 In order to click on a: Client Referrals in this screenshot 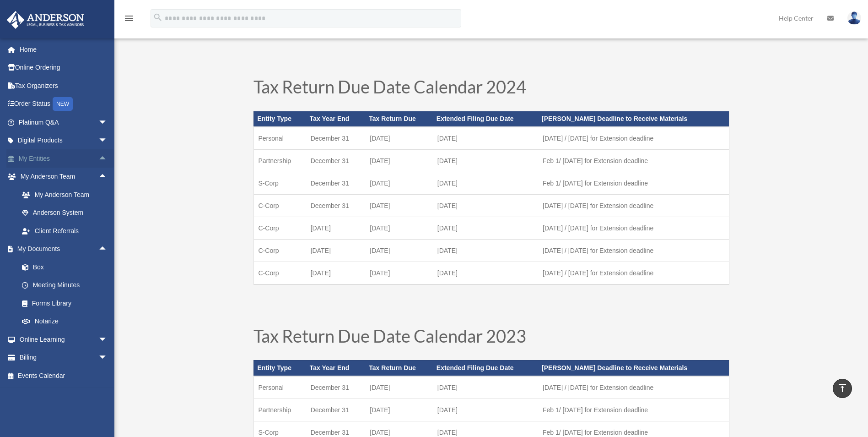, I will do `click(67, 231)`.